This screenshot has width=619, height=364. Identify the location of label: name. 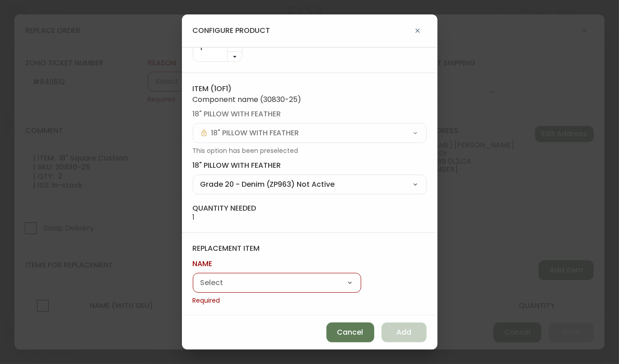
(277, 264).